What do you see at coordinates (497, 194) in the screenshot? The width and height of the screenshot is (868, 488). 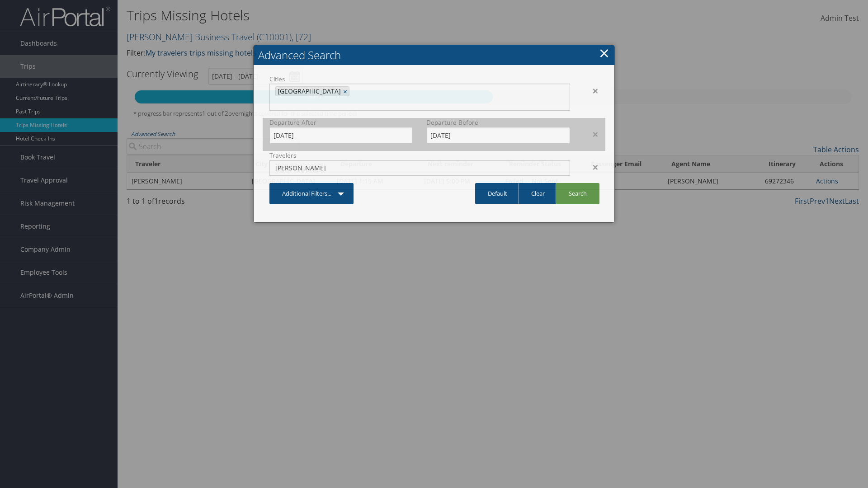 I see `a: Default` at bounding box center [497, 194].